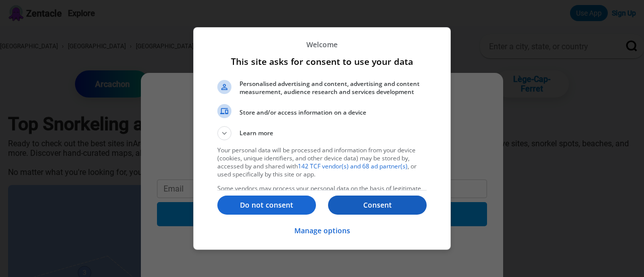 Image resolution: width=644 pixels, height=277 pixels. Describe the element at coordinates (333, 88) in the screenshot. I see `span: Personalised advertising and content, advertising and content measurement, audience research and ...` at that location.